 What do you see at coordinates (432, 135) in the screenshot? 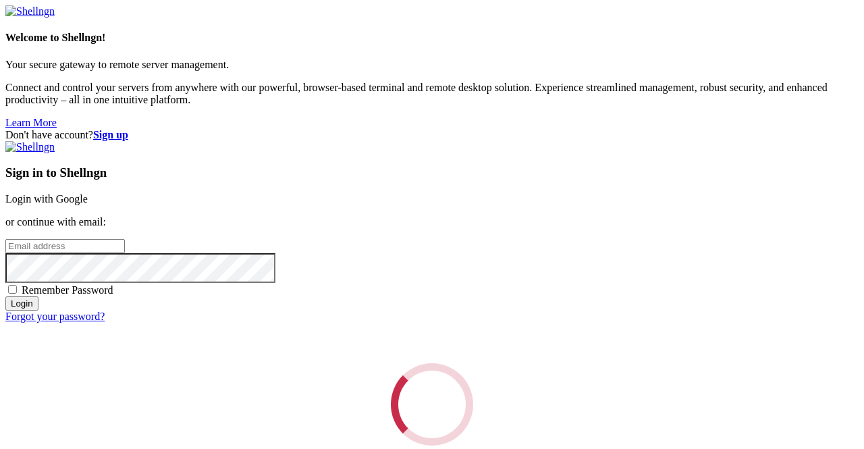
I see `div: Don't have account?` at bounding box center [432, 135].